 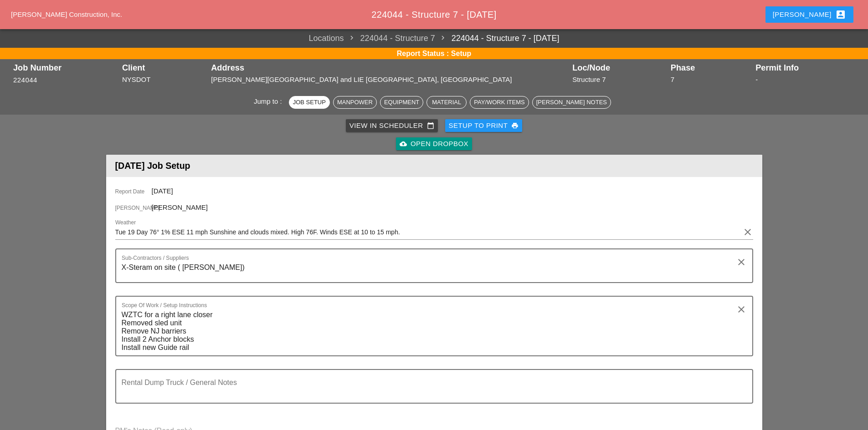 What do you see at coordinates (484, 125) in the screenshot?
I see `div: Setup to Print` at bounding box center [484, 125].